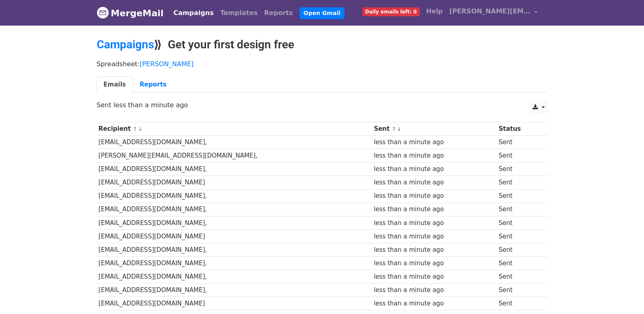 The height and width of the screenshot is (314, 644). What do you see at coordinates (391, 11) in the screenshot?
I see `a: Daily emails left: 0` at bounding box center [391, 11].